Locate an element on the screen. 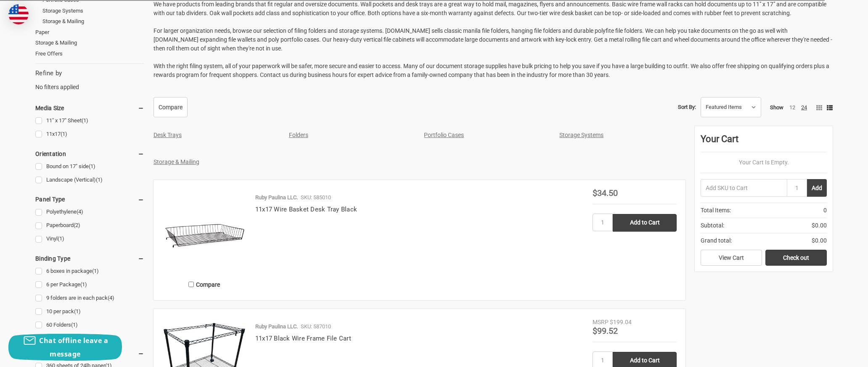  p: SKU: 585010 is located at coordinates (316, 198).